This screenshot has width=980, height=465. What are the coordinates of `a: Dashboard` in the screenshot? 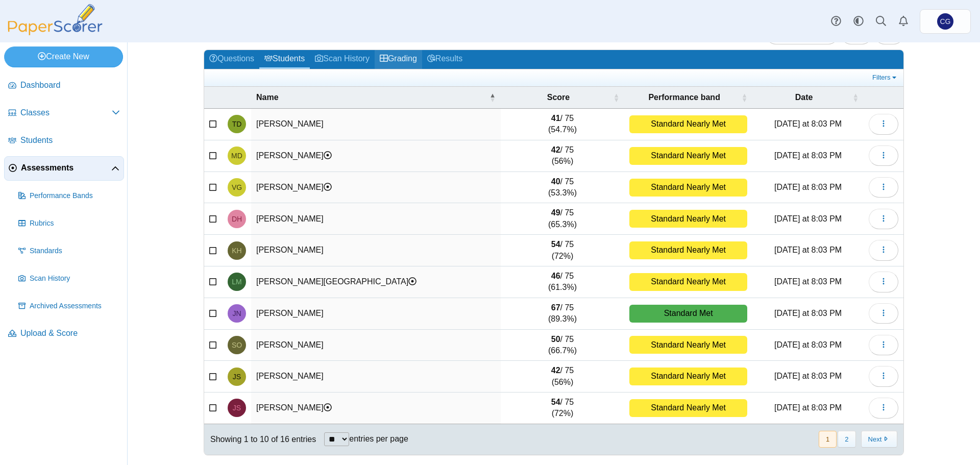 It's located at (64, 86).